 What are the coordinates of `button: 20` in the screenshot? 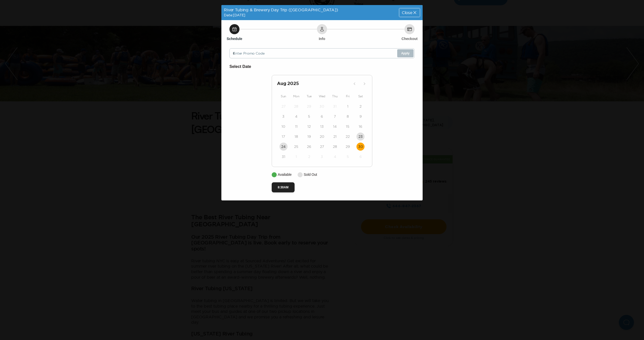 It's located at (322, 137).